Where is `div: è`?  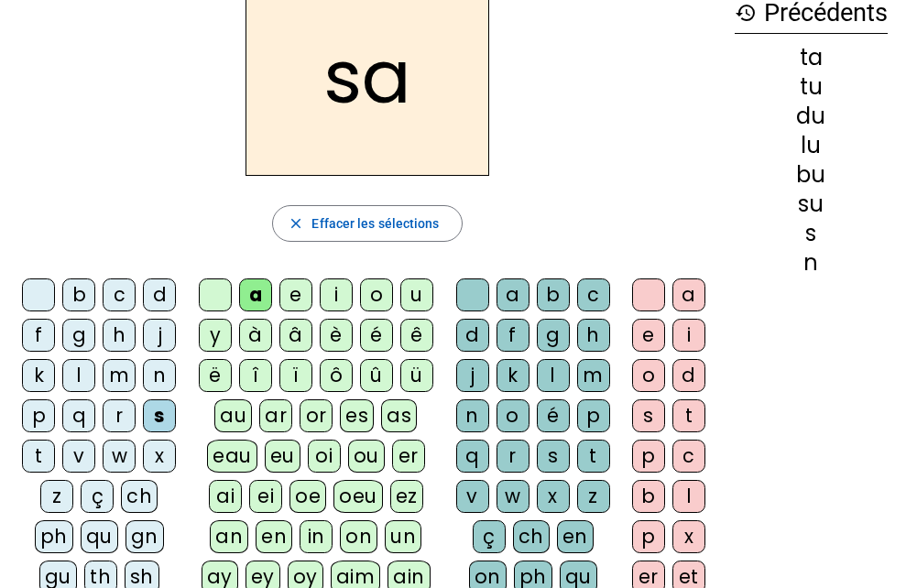
div: è is located at coordinates (337, 335).